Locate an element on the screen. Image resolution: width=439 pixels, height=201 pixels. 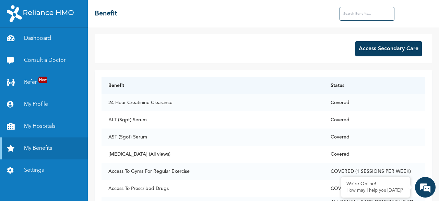
button: Access Secondary Care is located at coordinates (389, 49).